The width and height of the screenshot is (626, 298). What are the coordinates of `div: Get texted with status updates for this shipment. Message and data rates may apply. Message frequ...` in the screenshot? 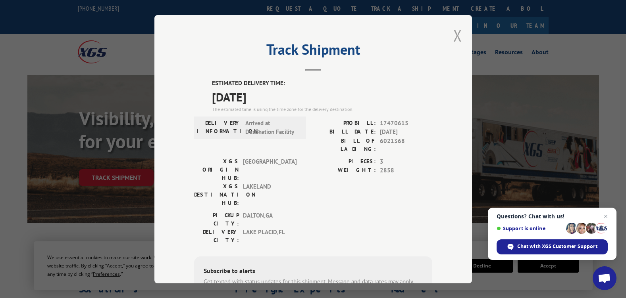 It's located at (313, 286).